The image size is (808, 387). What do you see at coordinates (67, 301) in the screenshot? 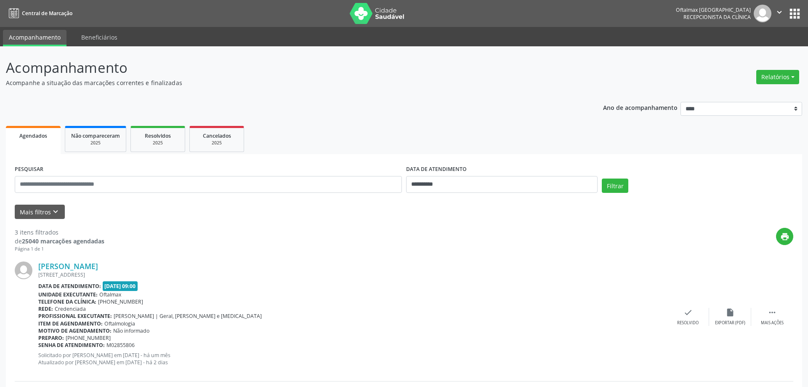
I see `b: Telefone da clínica:` at bounding box center [67, 301].